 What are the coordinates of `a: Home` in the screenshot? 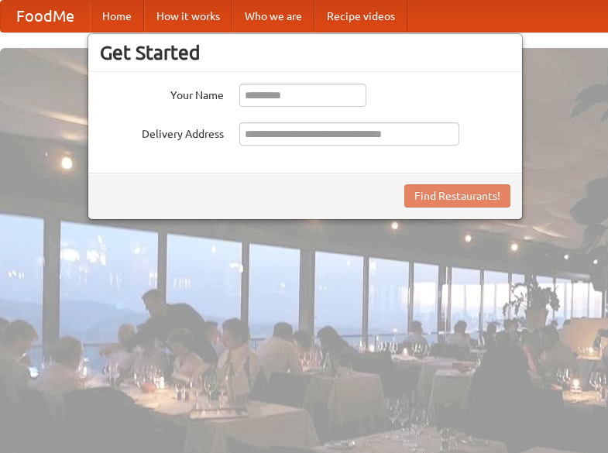 It's located at (117, 16).